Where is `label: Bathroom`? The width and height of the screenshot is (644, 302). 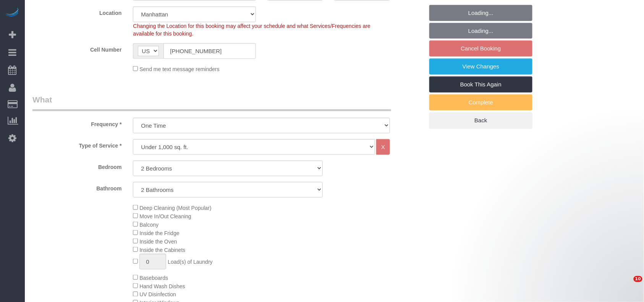
label: Bathroom is located at coordinates (77, 187).